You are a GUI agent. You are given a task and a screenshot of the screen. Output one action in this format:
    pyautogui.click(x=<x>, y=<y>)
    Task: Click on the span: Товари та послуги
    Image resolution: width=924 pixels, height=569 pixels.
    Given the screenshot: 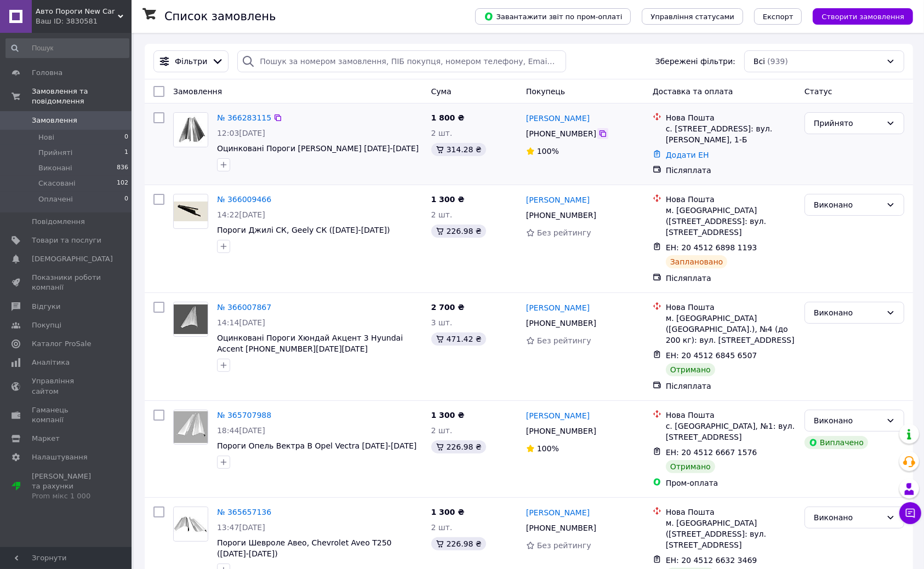 What is the action you would take?
    pyautogui.click(x=66, y=240)
    